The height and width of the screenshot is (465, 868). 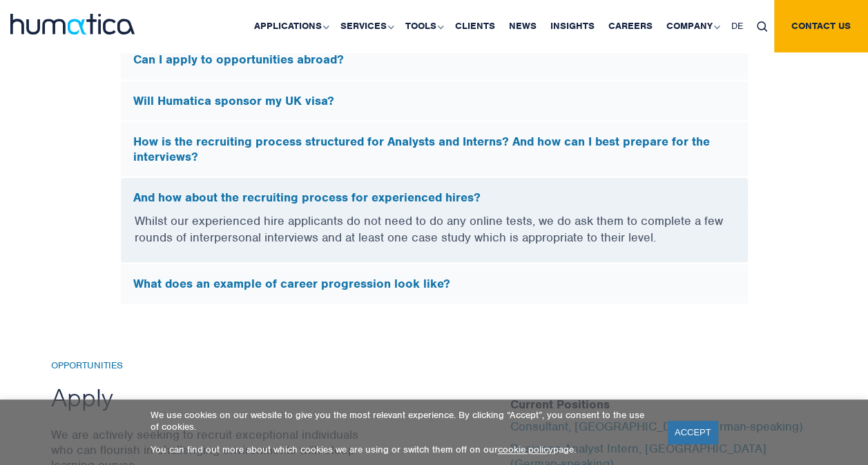 I want to click on p: You can find out more about which cookies we are using or switch them off on our page., so click(x=401, y=449).